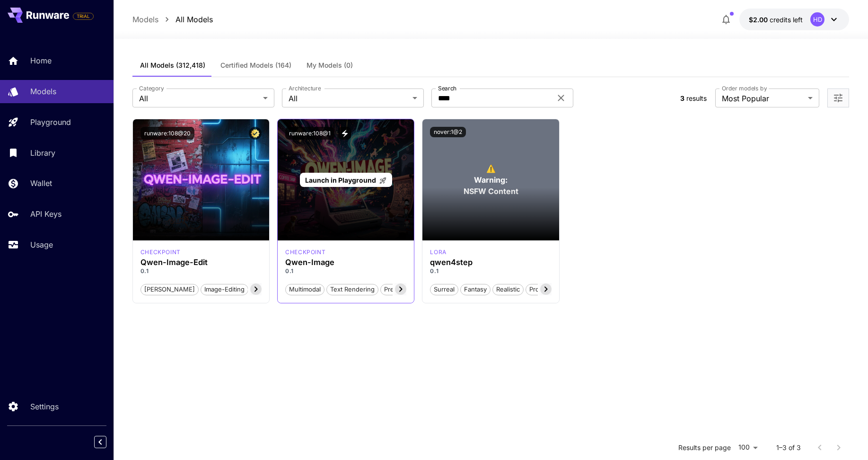  What do you see at coordinates (490, 180) in the screenshot?
I see `div: To view NSFW models, adjust the filter settings and toggle the option on.` at bounding box center [490, 180].